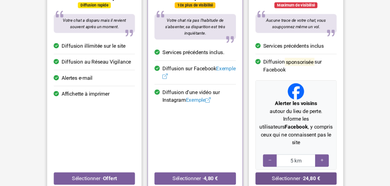 The image size is (390, 186). I want to click on span: Alertes e-mail, so click(77, 78).